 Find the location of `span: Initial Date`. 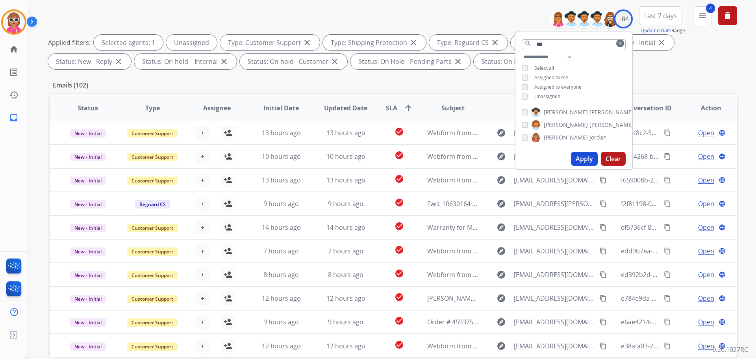

span: Initial Date is located at coordinates (281, 108).